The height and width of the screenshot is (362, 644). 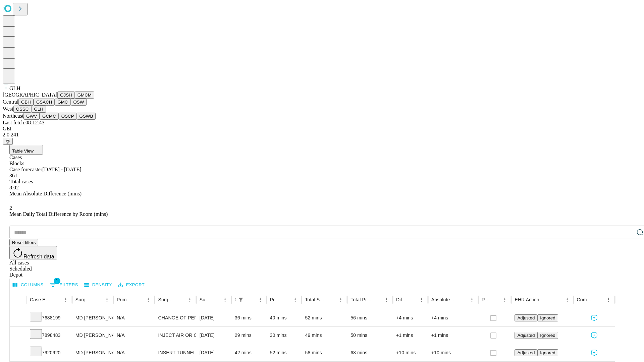 What do you see at coordinates (249, 353) in the screenshot?
I see `div: 42 mins` at bounding box center [249, 353].